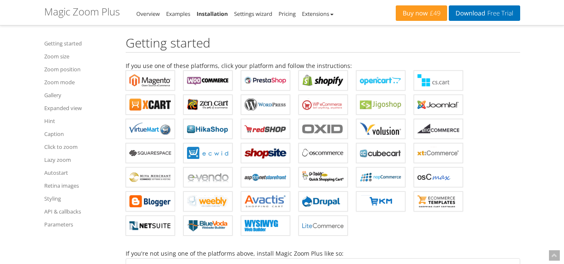 This screenshot has height=264, width=564. What do you see at coordinates (150, 226) in the screenshot?
I see `b: Magic Zoom Plus for NetSuite` at bounding box center [150, 226].